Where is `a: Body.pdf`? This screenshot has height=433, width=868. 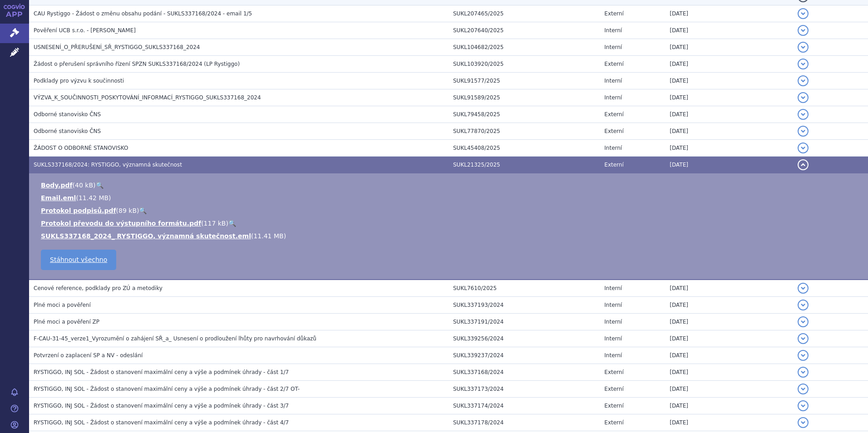
a: Body.pdf is located at coordinates (57, 185).